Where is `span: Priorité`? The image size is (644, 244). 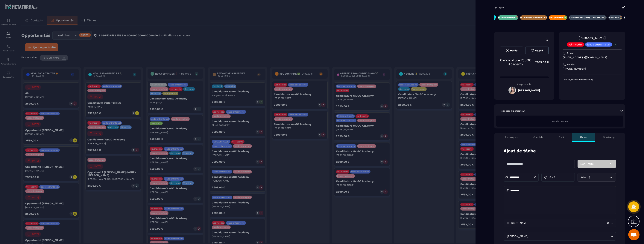
span: Priorité is located at coordinates (585, 177).